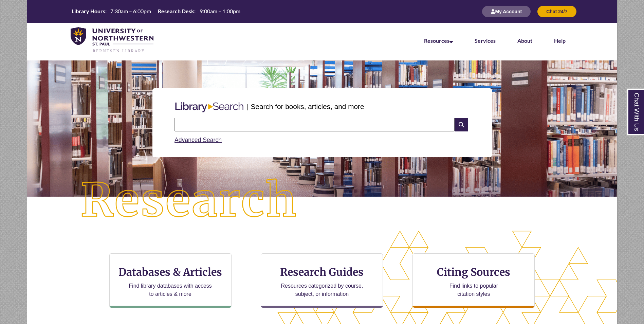 The width and height of the screenshot is (644, 324). I want to click on p: | Search for books, articles, and more, so click(305, 106).